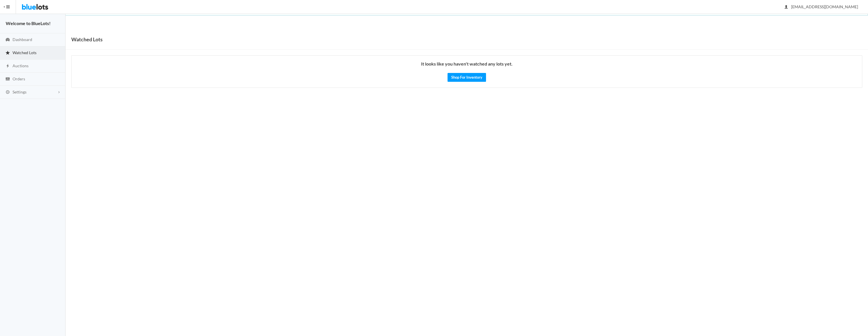 This screenshot has height=336, width=868. What do you see at coordinates (25, 52) in the screenshot?
I see `span: Watched Lots` at bounding box center [25, 52].